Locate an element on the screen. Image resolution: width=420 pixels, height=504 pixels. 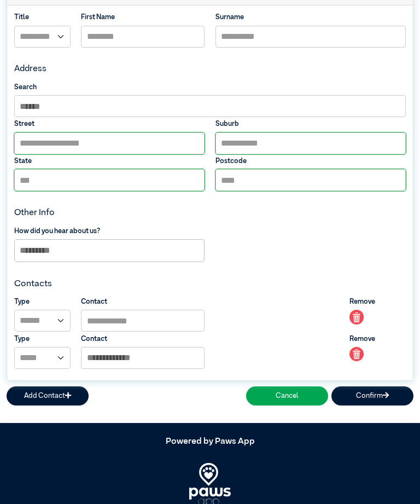
label: Postcode is located at coordinates (311, 161).